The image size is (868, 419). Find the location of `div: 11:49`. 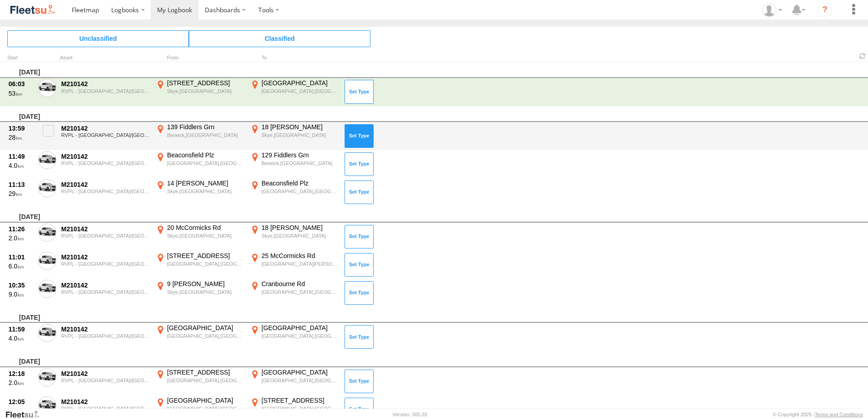

div: 11:49 is located at coordinates (21, 157).